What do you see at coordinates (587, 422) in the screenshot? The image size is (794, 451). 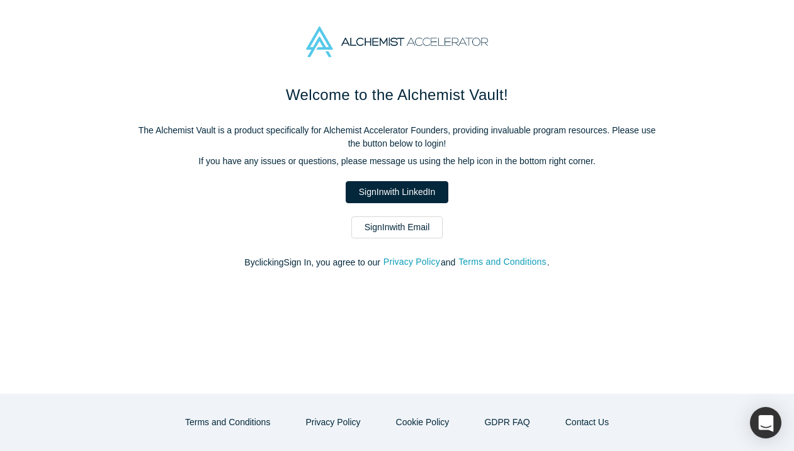 I see `a: Contact Us` at bounding box center [587, 422].